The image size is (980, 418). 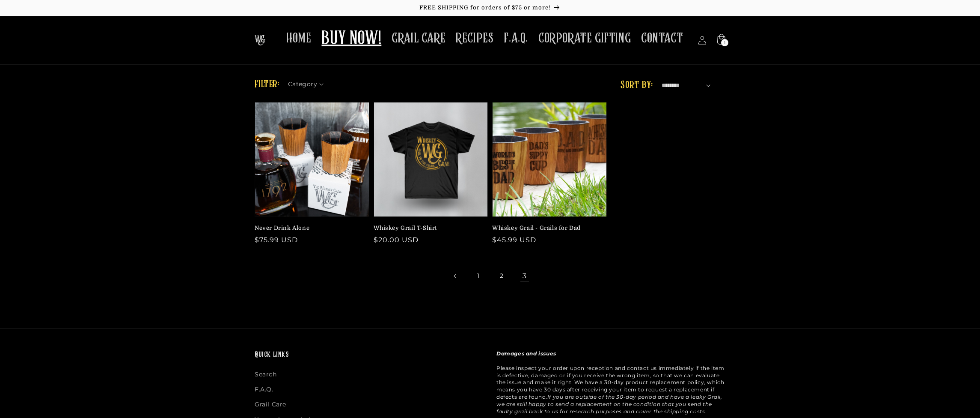 What do you see at coordinates (585, 38) in the screenshot?
I see `a: CORPORATE GIFTING` at bounding box center [585, 38].